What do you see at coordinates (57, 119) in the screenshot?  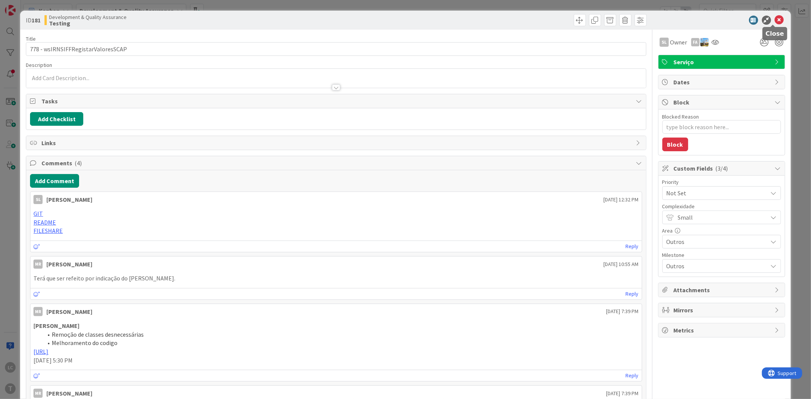 I see `button: Add Checklist` at bounding box center [57, 119].